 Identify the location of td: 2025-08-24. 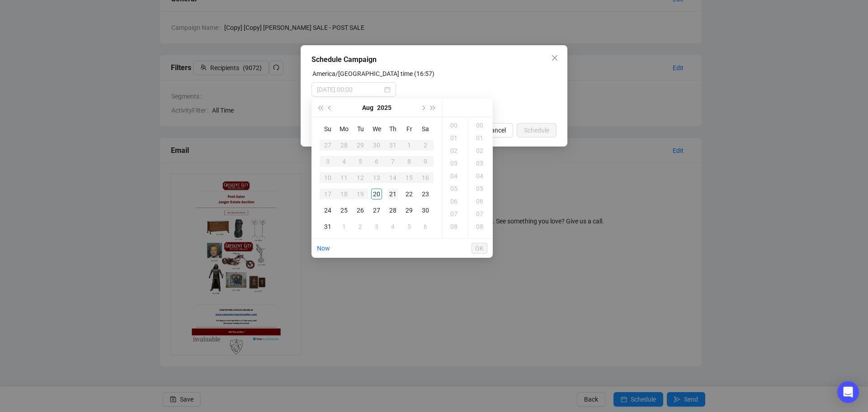
(328, 211).